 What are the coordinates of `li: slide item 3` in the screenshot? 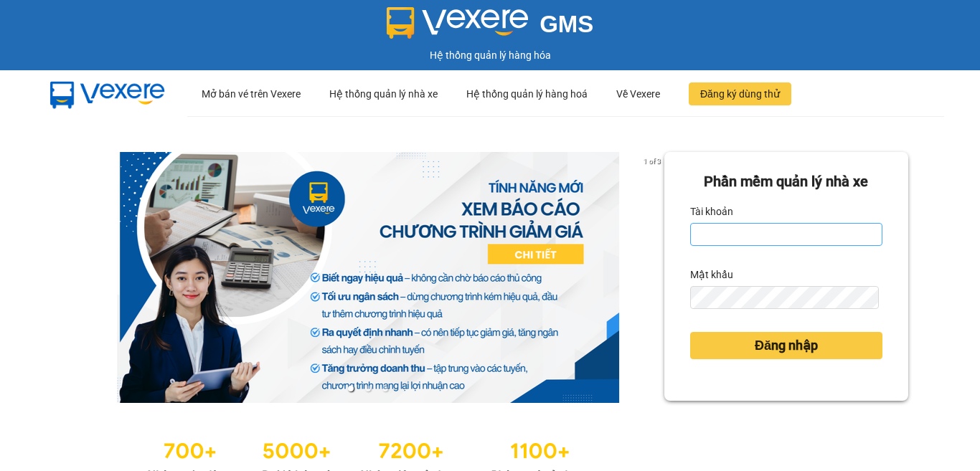 It's located at (385, 389).